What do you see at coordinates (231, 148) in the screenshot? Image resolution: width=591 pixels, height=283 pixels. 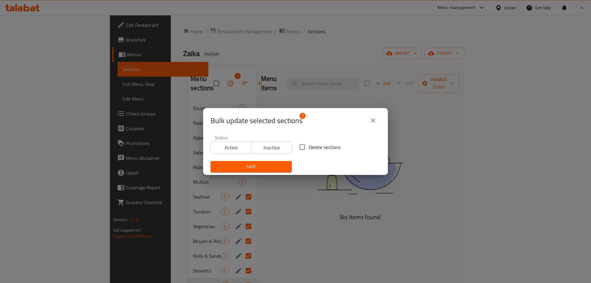 I see `span: Active` at bounding box center [231, 148].